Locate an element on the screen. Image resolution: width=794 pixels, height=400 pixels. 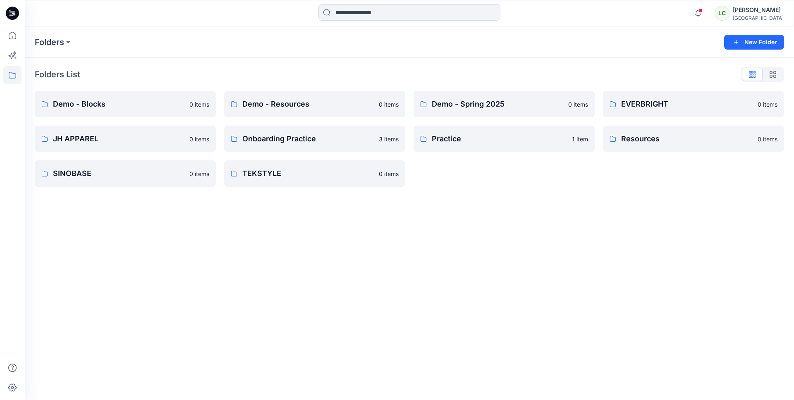
a: Demo - Blocks0 items is located at coordinates (125, 104).